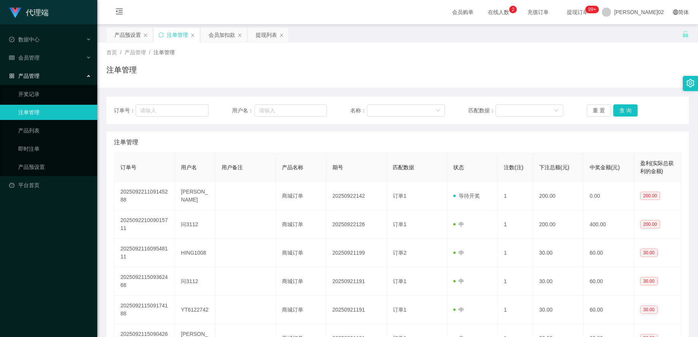  What do you see at coordinates (177, 35) in the screenshot?
I see `div: 注单管理` at bounding box center [177, 35].